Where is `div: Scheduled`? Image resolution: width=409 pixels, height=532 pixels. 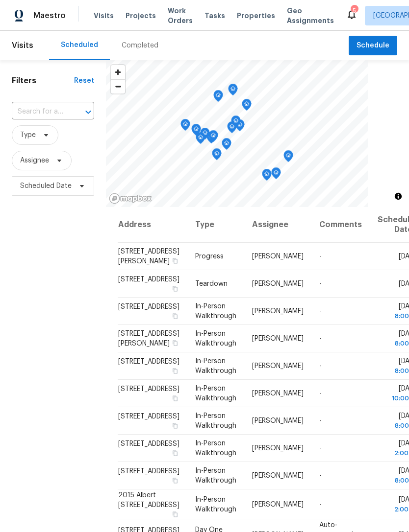
div: Scheduled is located at coordinates (80, 45).